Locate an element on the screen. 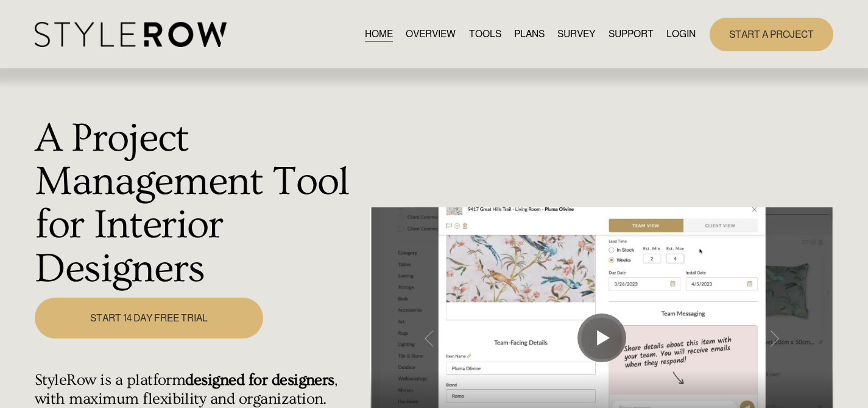 Image resolution: width=868 pixels, height=408 pixels. img: StyleRow is located at coordinates (130, 34).